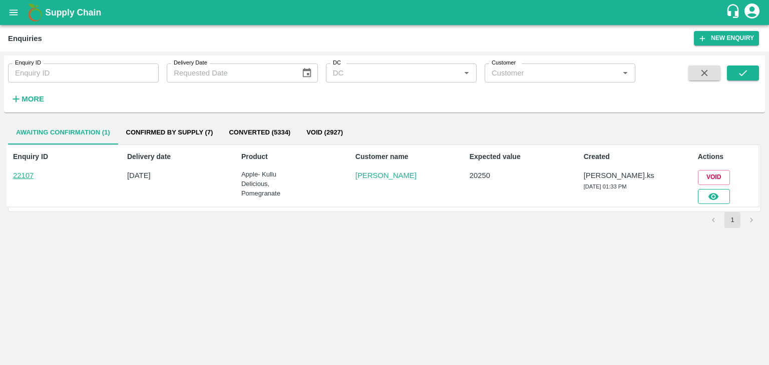 The width and height of the screenshot is (769, 365). What do you see at coordinates (504, 63) in the screenshot?
I see `label: Customer` at bounding box center [504, 63].